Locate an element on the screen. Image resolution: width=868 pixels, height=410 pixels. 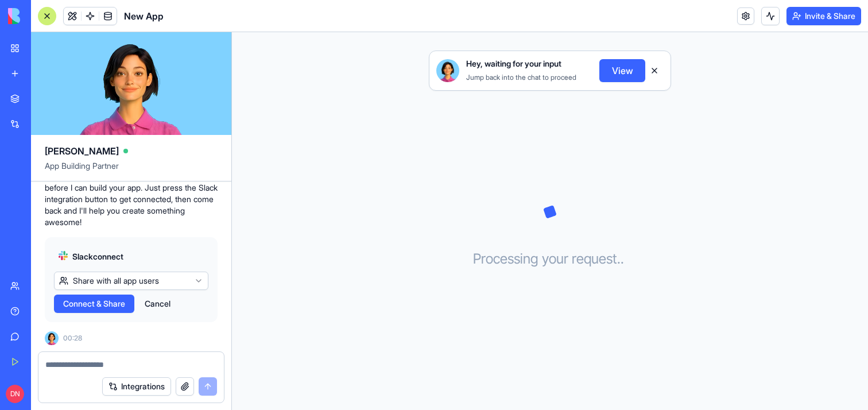
span: DN is located at coordinates (15, 394).